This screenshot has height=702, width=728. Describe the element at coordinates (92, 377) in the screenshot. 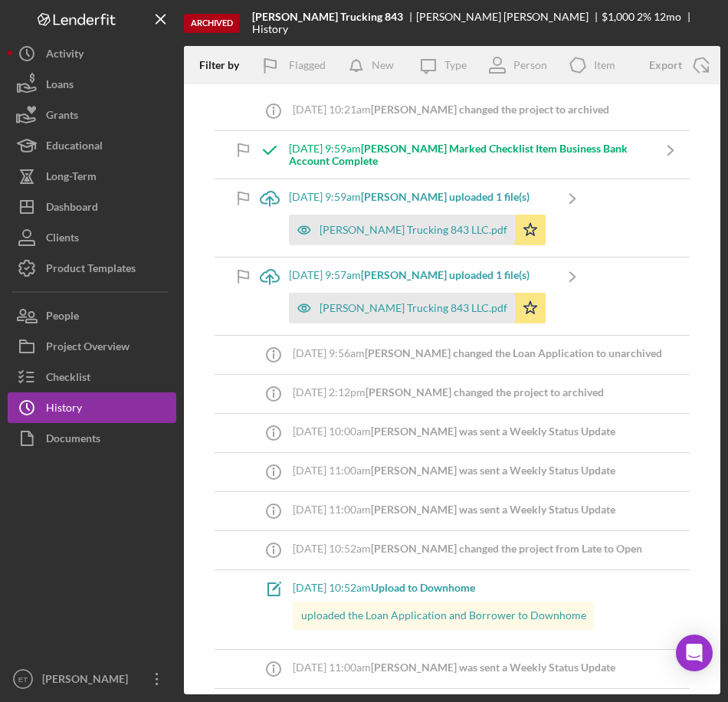

I see `button: Checklist` at that location.